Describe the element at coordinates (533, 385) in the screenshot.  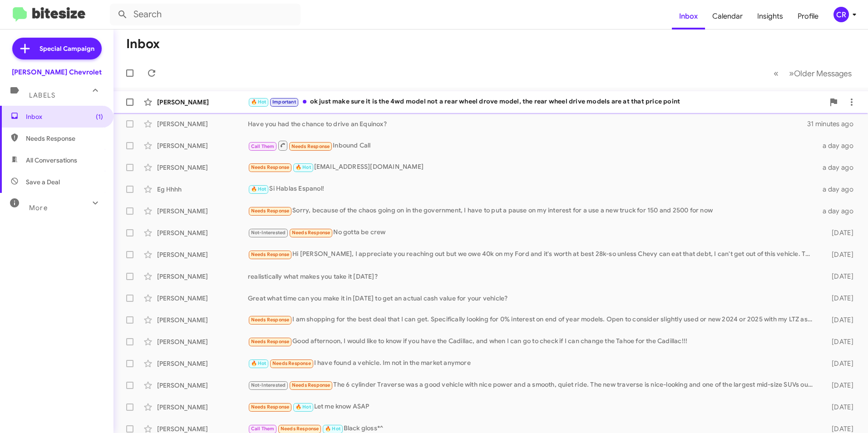
I see `div: The 6 cylinder Traverse was a good vehicle with nice power and a smooth, quiet ride. The new trav...` at that location.